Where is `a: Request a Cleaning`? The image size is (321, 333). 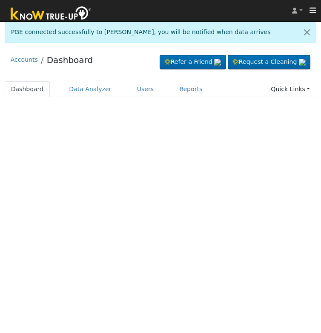 a: Request a Cleaning is located at coordinates (269, 62).